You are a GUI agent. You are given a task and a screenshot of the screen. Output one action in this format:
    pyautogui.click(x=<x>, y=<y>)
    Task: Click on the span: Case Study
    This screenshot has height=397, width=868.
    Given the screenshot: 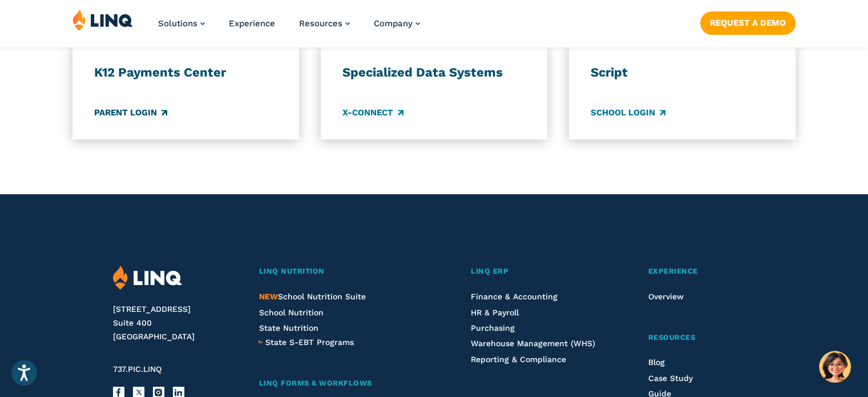 What is the action you would take?
    pyautogui.click(x=670, y=378)
    